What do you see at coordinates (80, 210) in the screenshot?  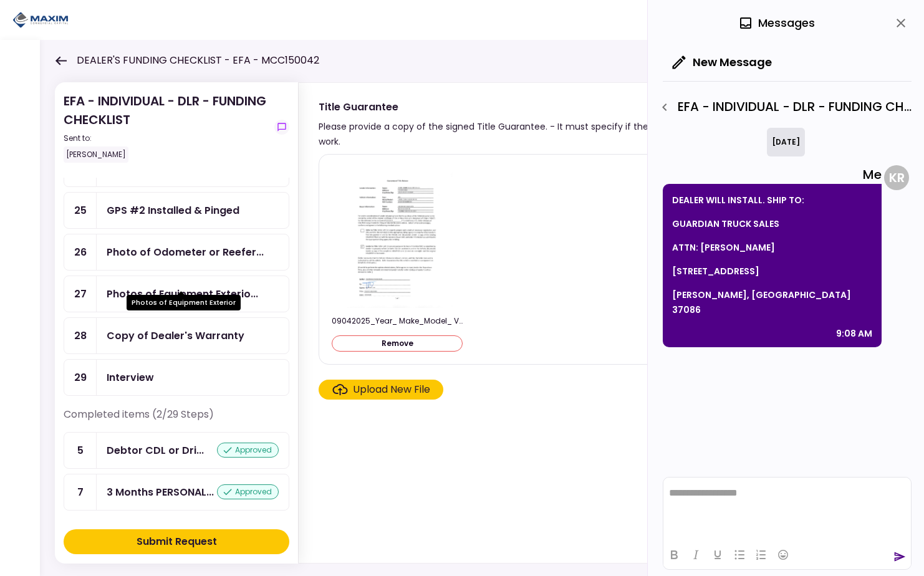 I see `div: 25` at bounding box center [80, 210].